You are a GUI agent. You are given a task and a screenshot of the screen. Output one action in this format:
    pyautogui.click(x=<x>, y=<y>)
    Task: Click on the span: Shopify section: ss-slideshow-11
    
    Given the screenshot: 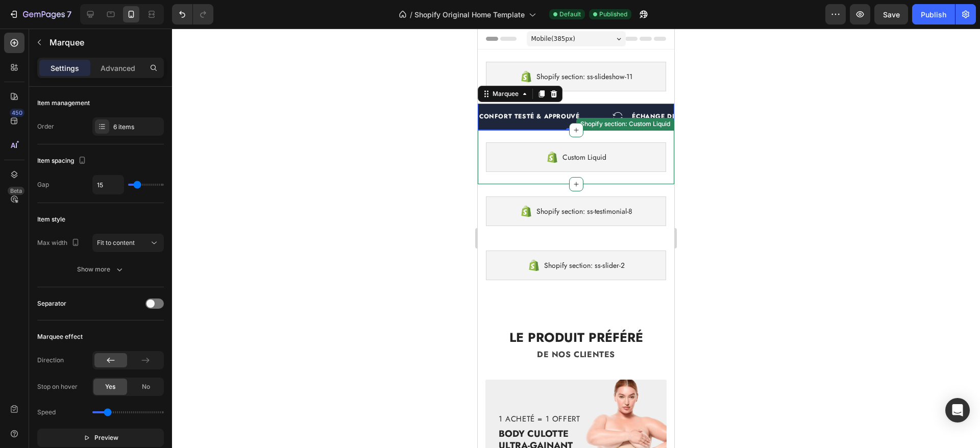 What is the action you would take?
    pyautogui.click(x=107, y=48)
    